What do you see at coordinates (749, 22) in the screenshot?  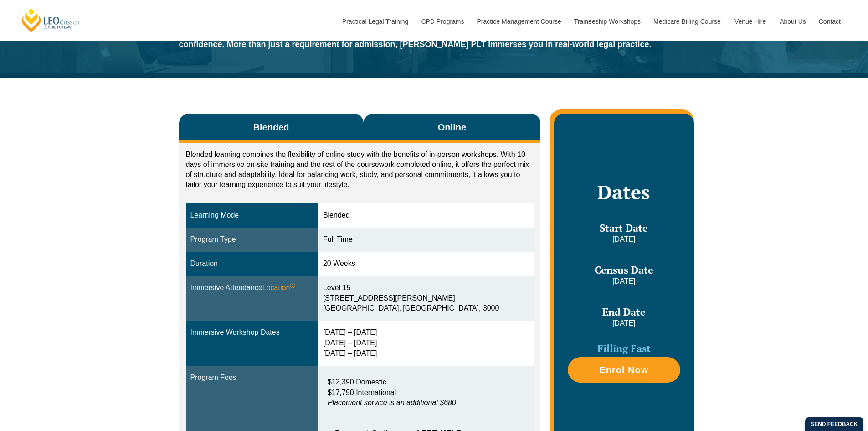 I see `a: Venue Hire` at bounding box center [749, 22].